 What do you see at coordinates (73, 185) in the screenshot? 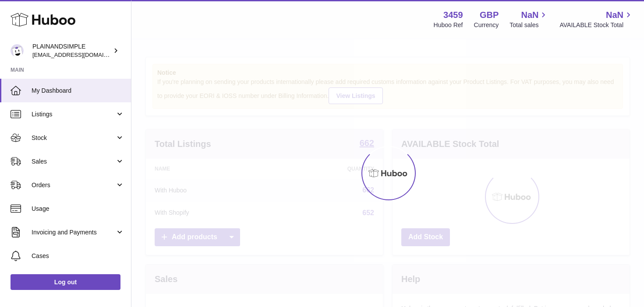
I see `span: Orders` at bounding box center [73, 185].